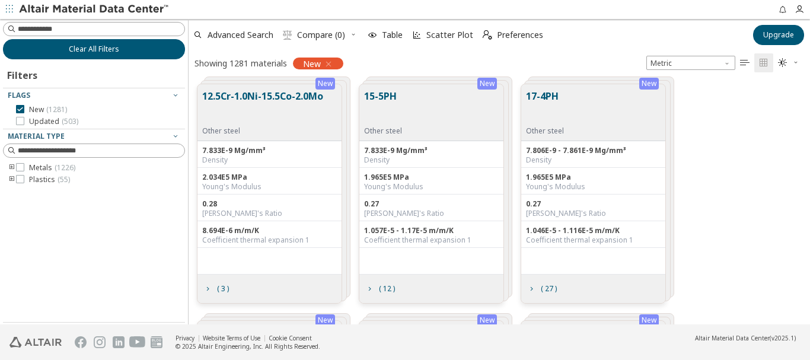 This screenshot has height=360, width=810. I want to click on button: 15-5PH, so click(383, 107).